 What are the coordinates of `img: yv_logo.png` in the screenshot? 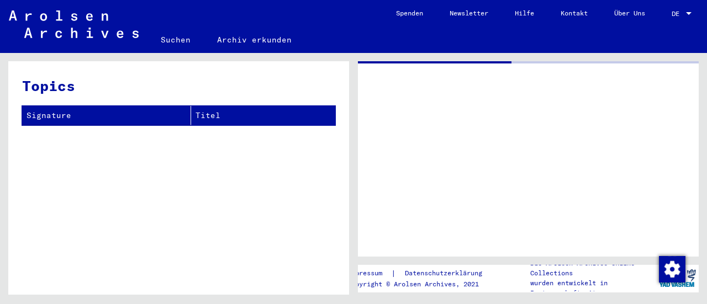 It's located at (677, 278).